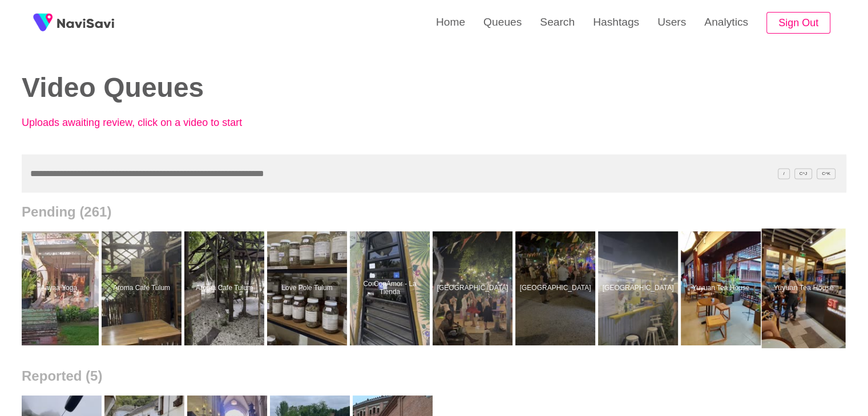 This screenshot has height=416, width=868. What do you see at coordinates (798, 23) in the screenshot?
I see `button: Sign Out` at bounding box center [798, 23].